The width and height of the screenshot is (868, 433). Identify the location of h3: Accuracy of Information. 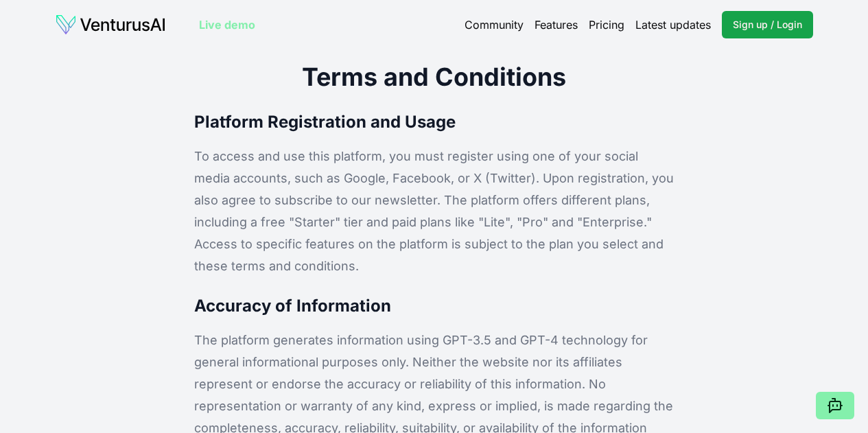
(433, 306).